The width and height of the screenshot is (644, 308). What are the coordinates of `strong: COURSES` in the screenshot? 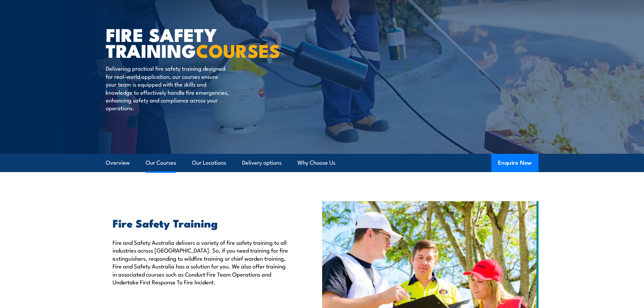 It's located at (239, 50).